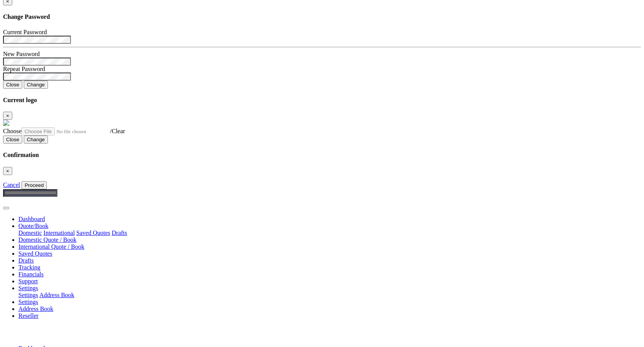 This screenshot has height=347, width=644. Describe the element at coordinates (6, 208) in the screenshot. I see `button: Toggle navigation` at that location.